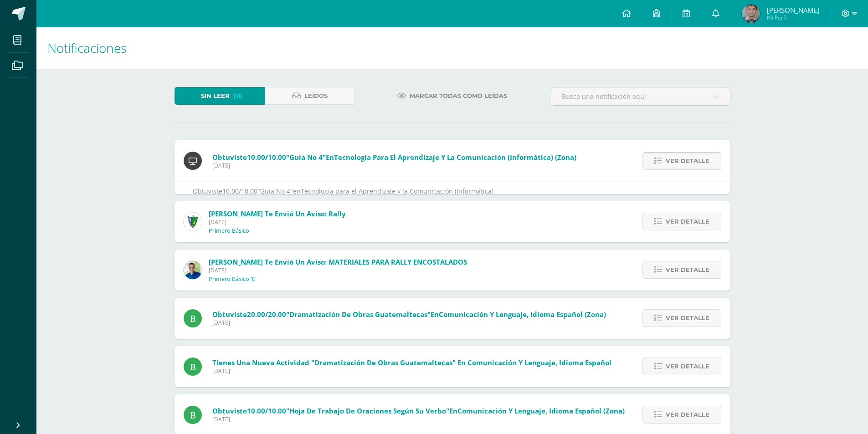  What do you see at coordinates (452, 95) in the screenshot?
I see `a: Marcar todas como leídas` at bounding box center [452, 95].